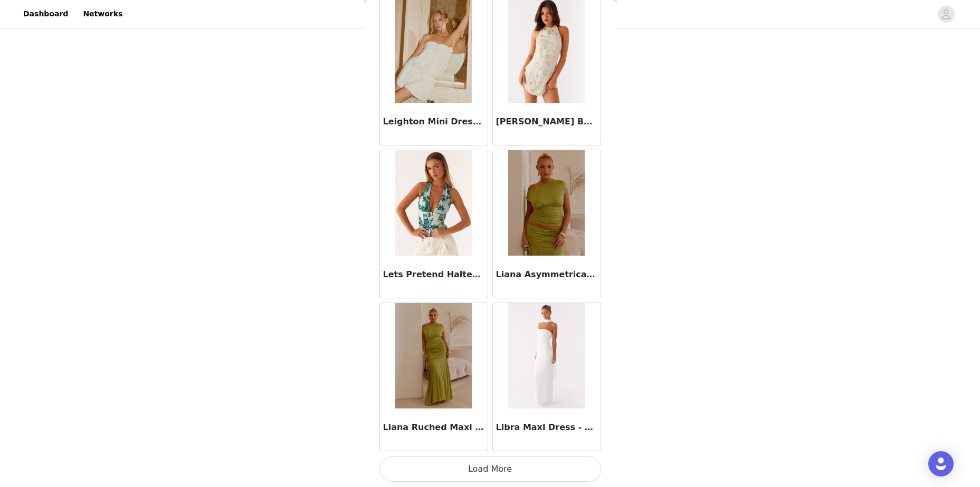 This screenshot has width=980, height=487. I want to click on img: Liana Asymmetrical Top - Green, so click(546, 203).